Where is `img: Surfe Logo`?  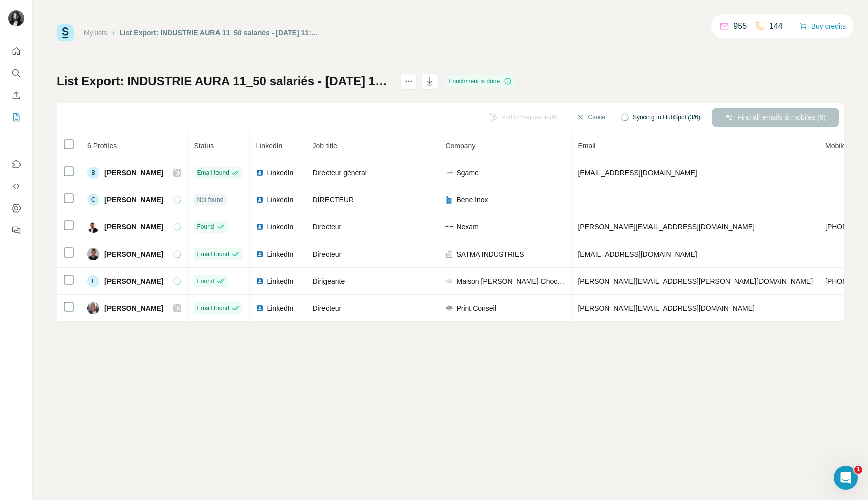
img: Surfe Logo is located at coordinates (65, 32).